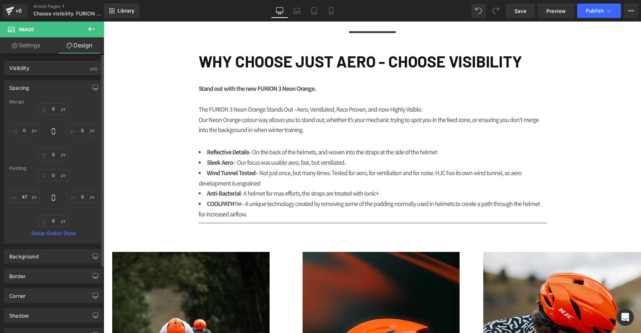 This screenshot has height=333, width=641. What do you see at coordinates (122, 11) in the screenshot?
I see `a: New Library` at bounding box center [122, 11].